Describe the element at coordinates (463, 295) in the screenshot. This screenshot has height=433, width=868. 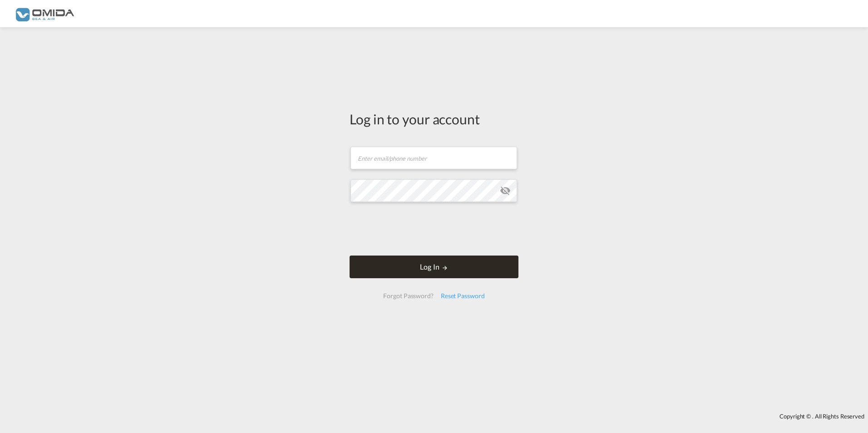
I see `div: Reset Password` at that location.